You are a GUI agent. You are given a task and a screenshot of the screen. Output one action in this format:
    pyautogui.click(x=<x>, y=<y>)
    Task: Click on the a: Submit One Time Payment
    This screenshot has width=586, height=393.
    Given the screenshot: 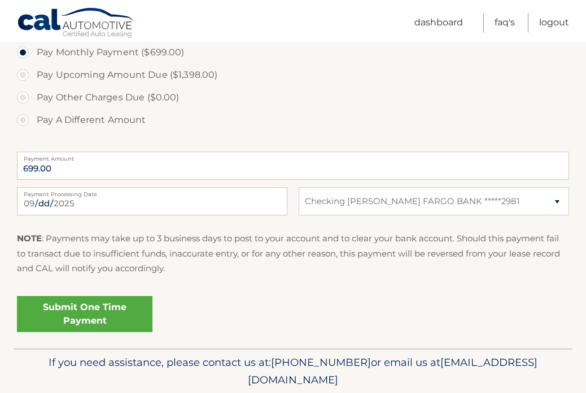 What is the action you would take?
    pyautogui.click(x=85, y=314)
    